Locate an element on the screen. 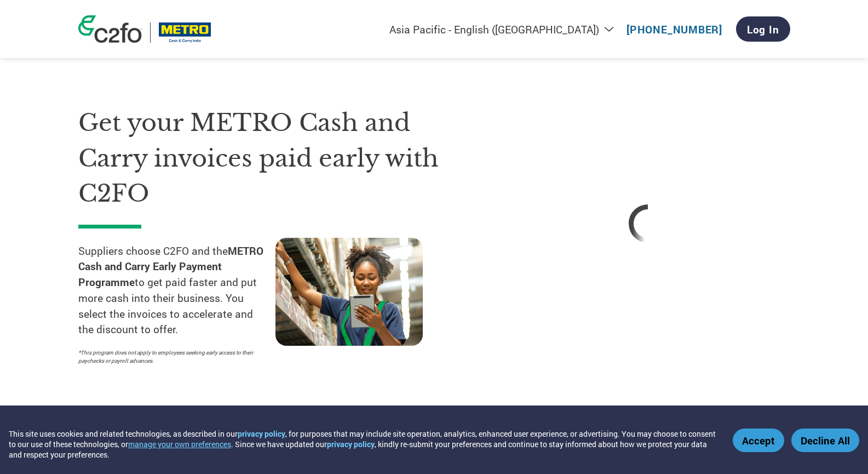 This screenshot has height=474, width=868. img: c2fo logo is located at coordinates (110, 29).